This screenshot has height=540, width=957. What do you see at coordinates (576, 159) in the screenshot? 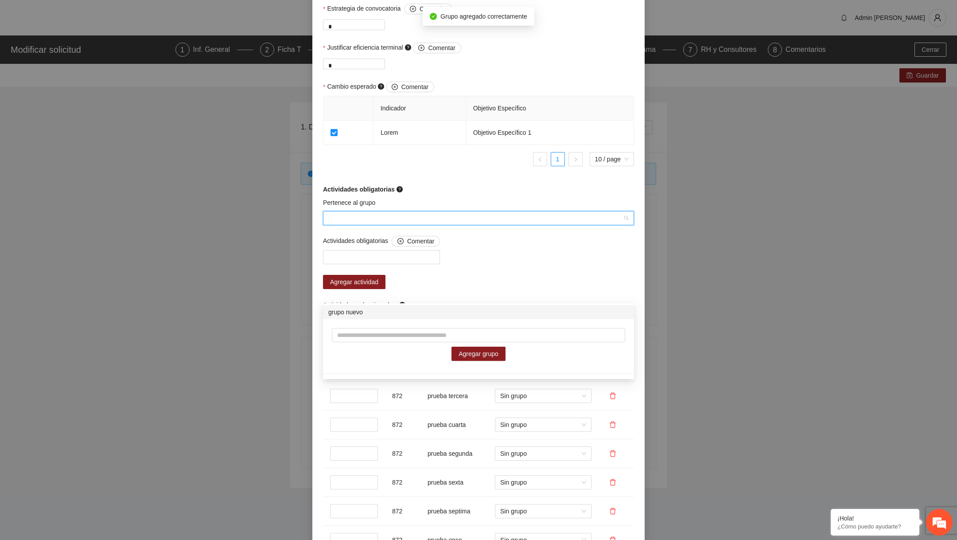
I see `button: right` at bounding box center [576, 159].